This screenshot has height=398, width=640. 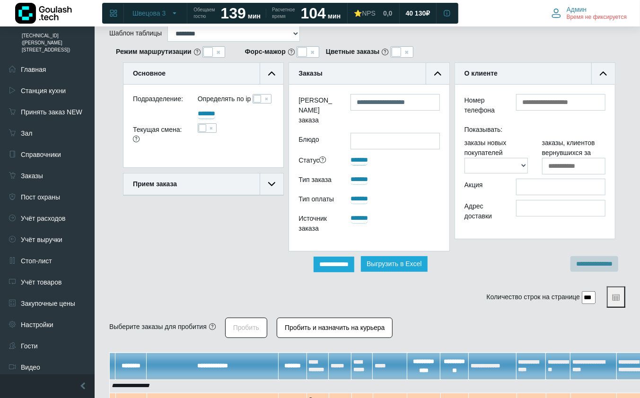 I want to click on div: Адрес доставки, so click(x=483, y=212).